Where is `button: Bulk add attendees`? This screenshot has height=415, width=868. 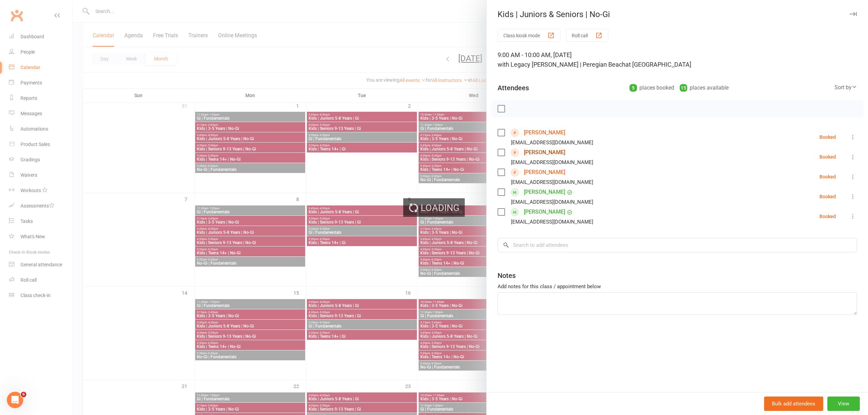
button: Bulk add attendees is located at coordinates (794, 404).